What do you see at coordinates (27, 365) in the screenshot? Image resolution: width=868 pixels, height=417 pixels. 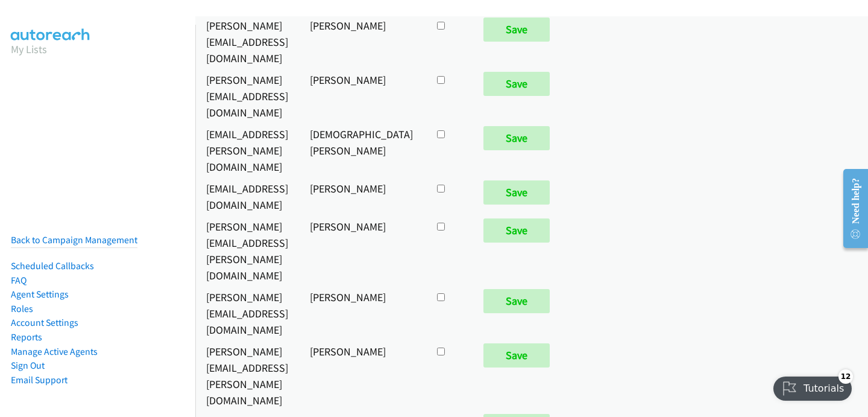 I see `a: Sign Out` at bounding box center [27, 365].